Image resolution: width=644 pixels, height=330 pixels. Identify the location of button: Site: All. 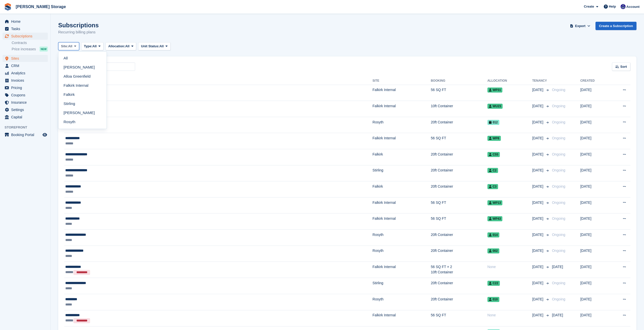
(68, 46).